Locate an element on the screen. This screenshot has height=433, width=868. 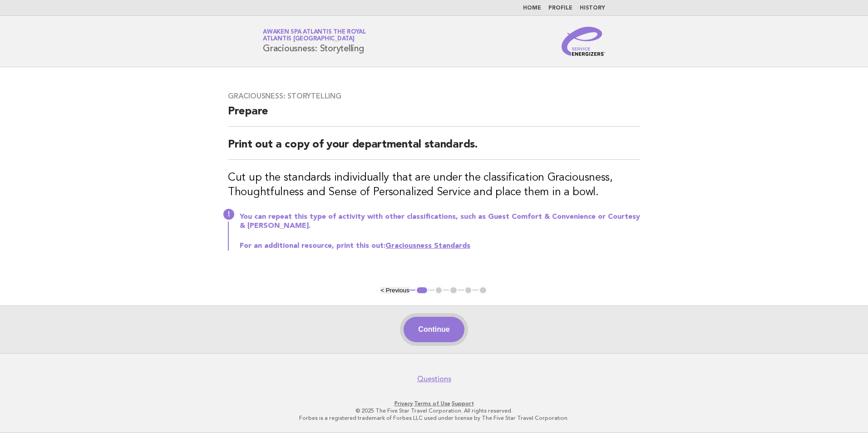
a: Profile is located at coordinates (560, 8).